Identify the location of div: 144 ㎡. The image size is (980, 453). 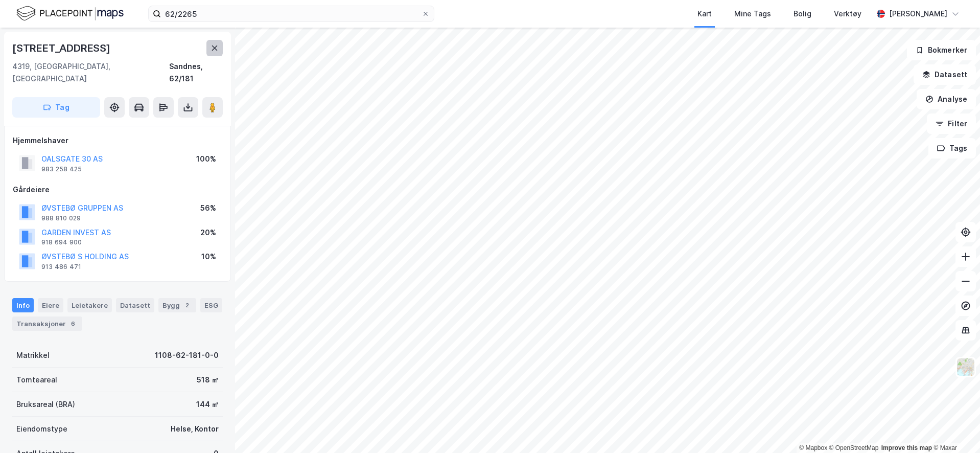
(208, 404).